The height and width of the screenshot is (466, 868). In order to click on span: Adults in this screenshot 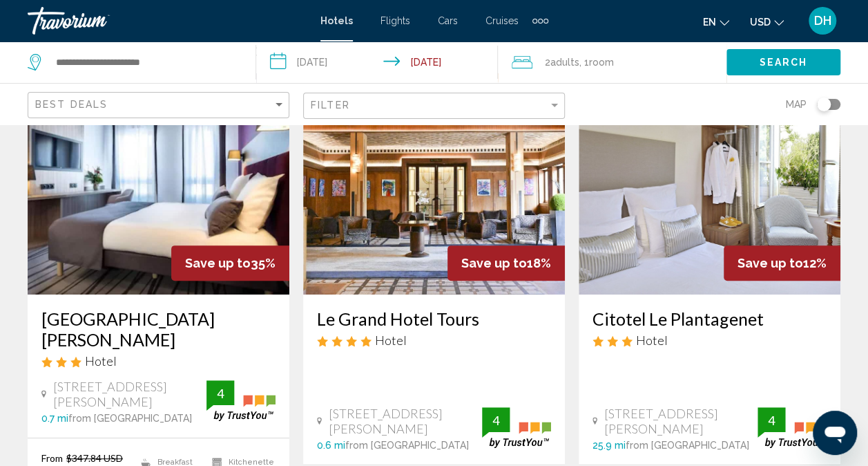, I will do `click(564, 62)`.